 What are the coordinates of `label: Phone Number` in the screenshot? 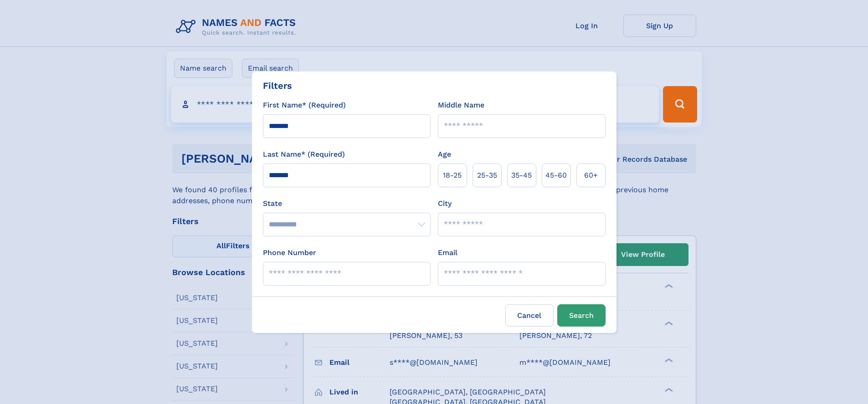 It's located at (290, 253).